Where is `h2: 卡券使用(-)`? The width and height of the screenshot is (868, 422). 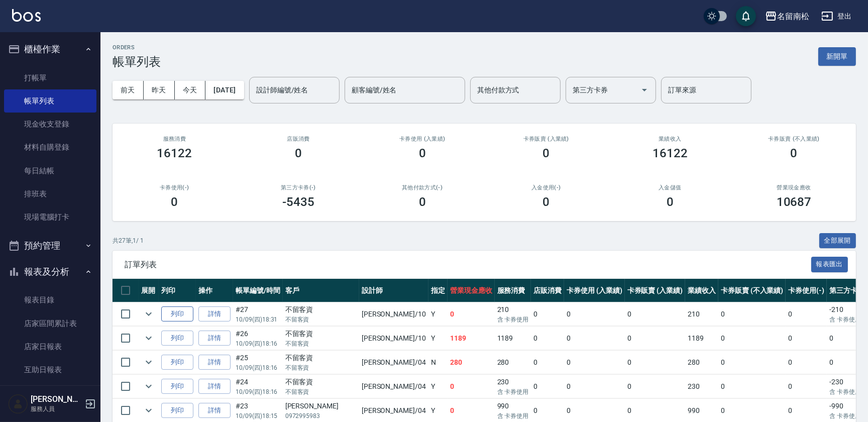
h2: 卡券使用(-) is located at coordinates (174, 188).